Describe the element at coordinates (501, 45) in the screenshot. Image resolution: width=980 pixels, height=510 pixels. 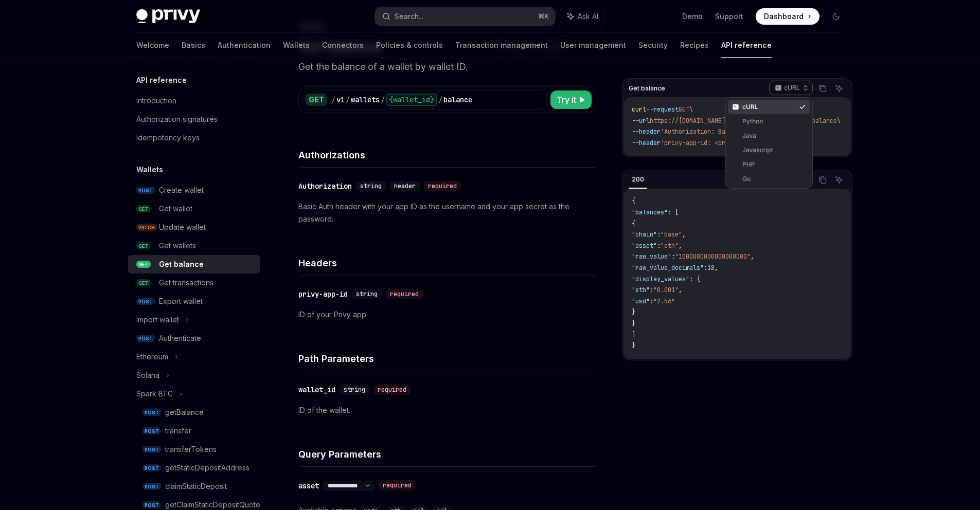
I see `a: Transaction management` at that location.